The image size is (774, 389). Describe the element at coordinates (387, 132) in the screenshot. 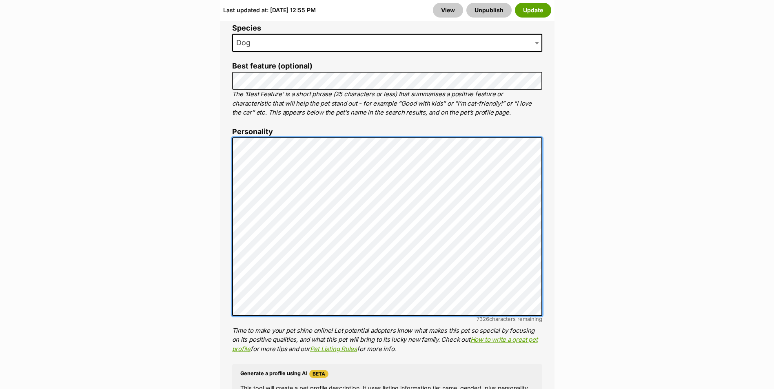

I see `label: Personality` at that location.